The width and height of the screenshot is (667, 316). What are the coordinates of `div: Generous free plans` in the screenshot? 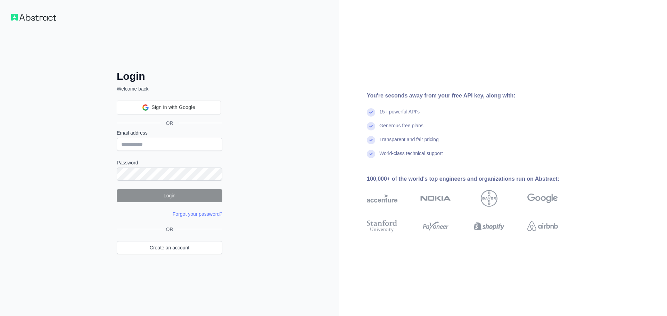 It's located at (401, 129).